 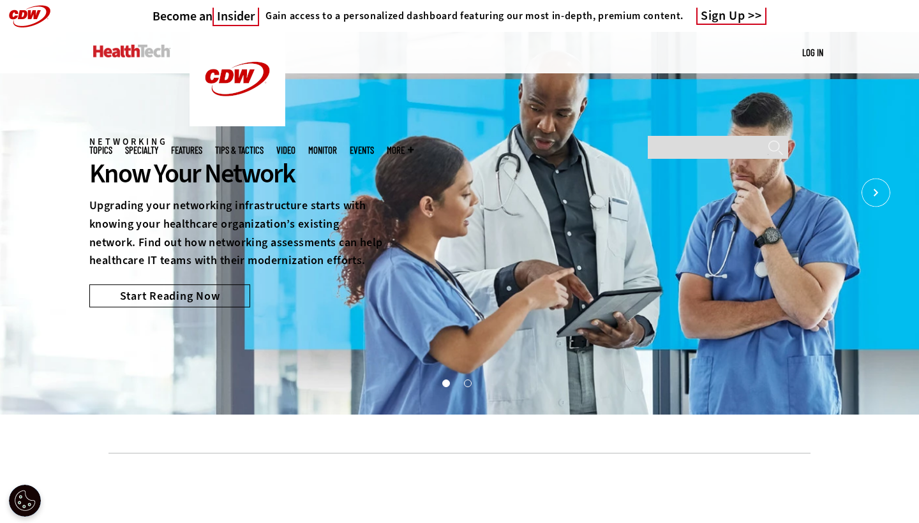 What do you see at coordinates (474, 16) in the screenshot?
I see `h4: Gain access to a personalized dashboard featuring our most in-depth, premium content.` at bounding box center [474, 16].